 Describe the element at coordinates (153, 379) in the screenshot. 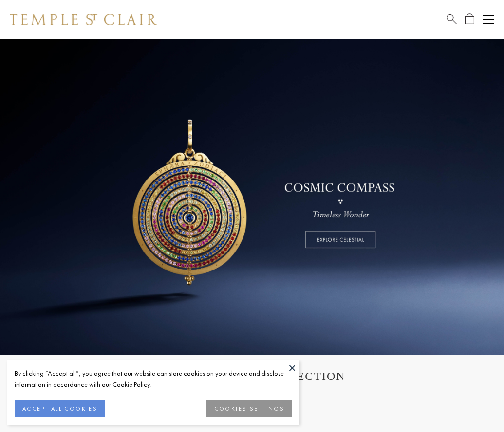

I see `div: By clicking “Accept all”, you agree that our website can store cookies on your device and disclos...` at that location.